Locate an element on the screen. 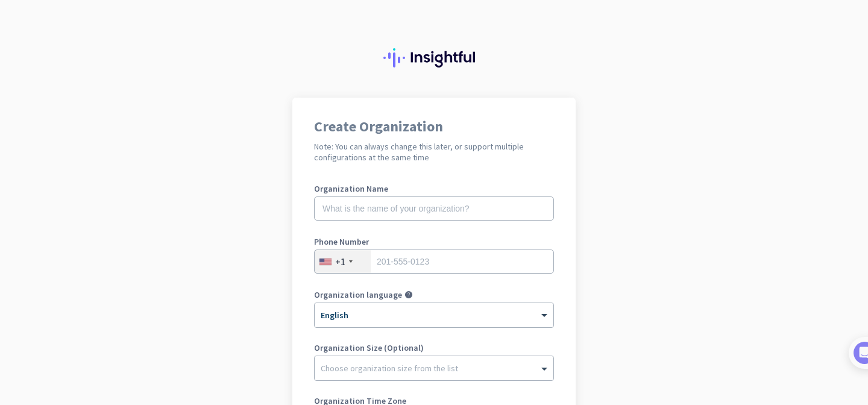 Image resolution: width=868 pixels, height=405 pixels. label: Organization Time Zone is located at coordinates (434, 400).